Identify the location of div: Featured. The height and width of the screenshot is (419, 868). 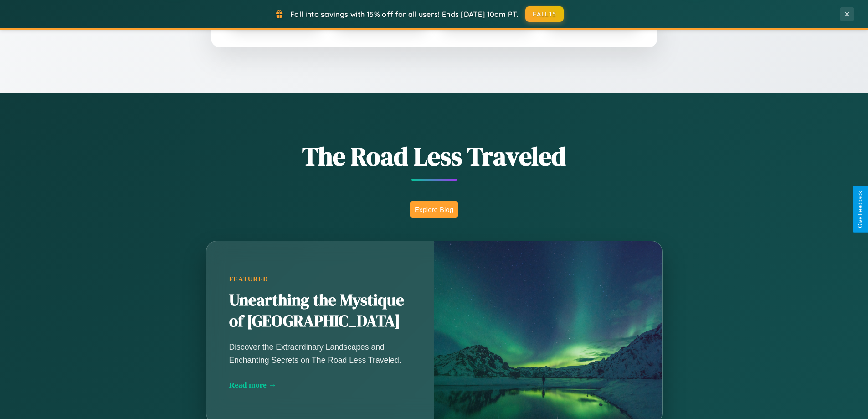
(321, 279).